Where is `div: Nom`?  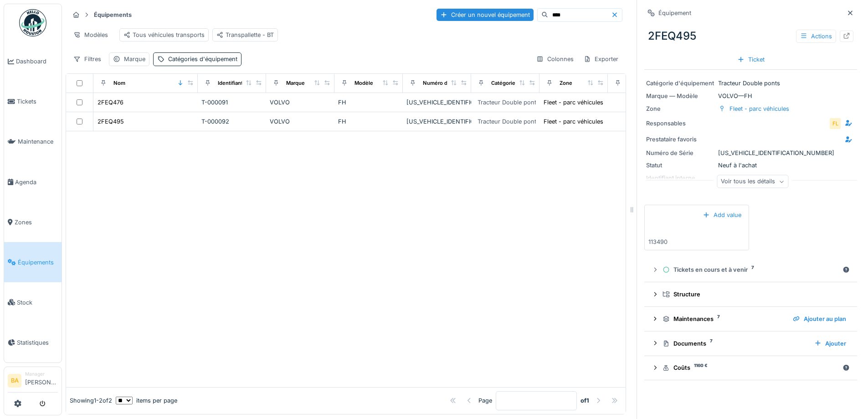
div: Nom is located at coordinates (119, 83).